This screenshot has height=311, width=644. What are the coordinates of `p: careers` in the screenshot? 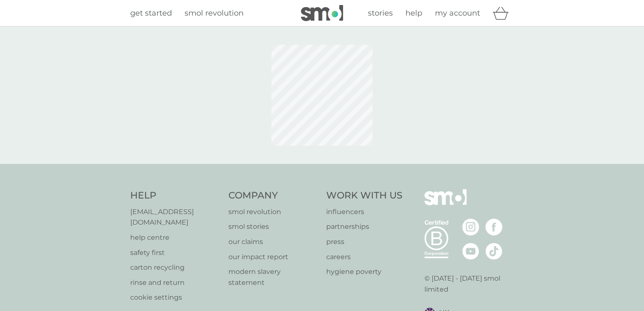 It's located at (364, 257).